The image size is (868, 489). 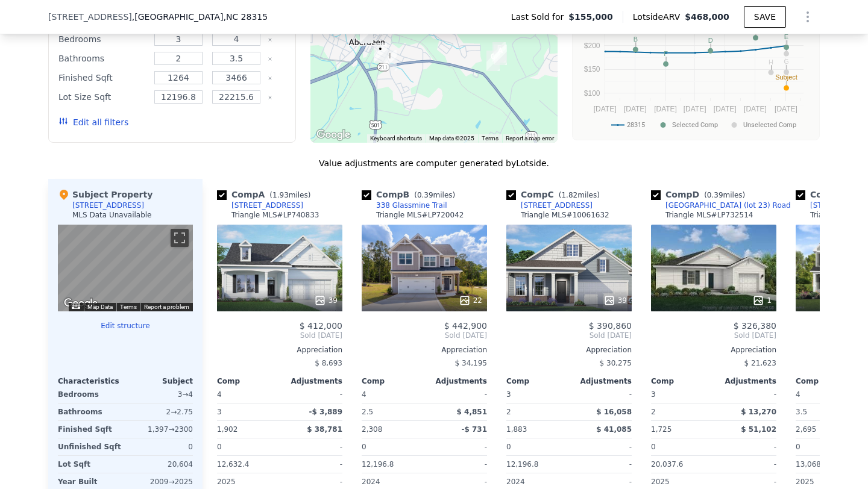 What do you see at coordinates (592, 93) in the screenshot?
I see `text: $100` at bounding box center [592, 93].